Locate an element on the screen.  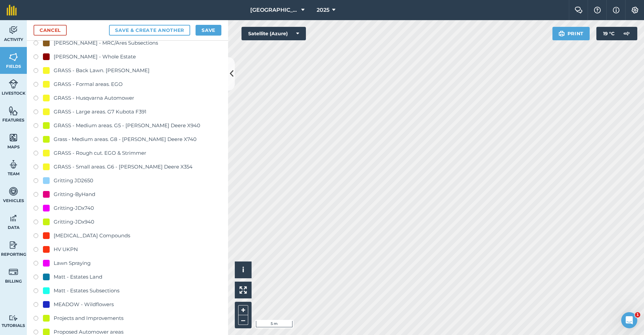
div: Matt - Estates Land is located at coordinates (78, 277).